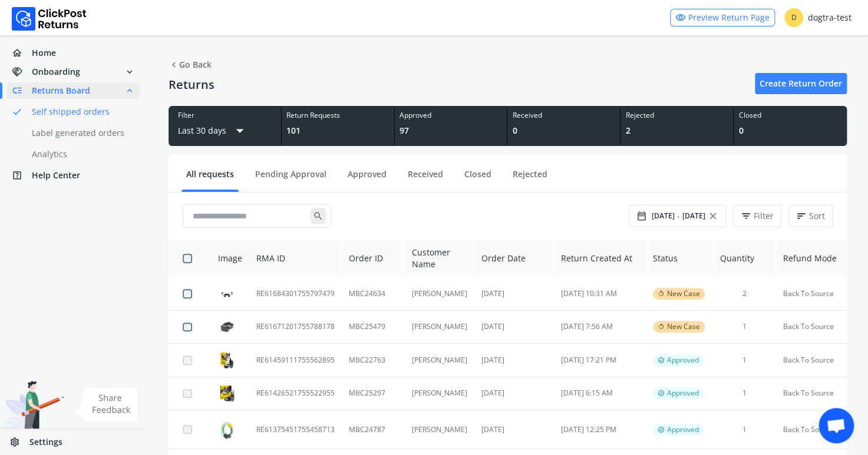 This screenshot has height=455, width=868. I want to click on a: Rejected, so click(530, 178).